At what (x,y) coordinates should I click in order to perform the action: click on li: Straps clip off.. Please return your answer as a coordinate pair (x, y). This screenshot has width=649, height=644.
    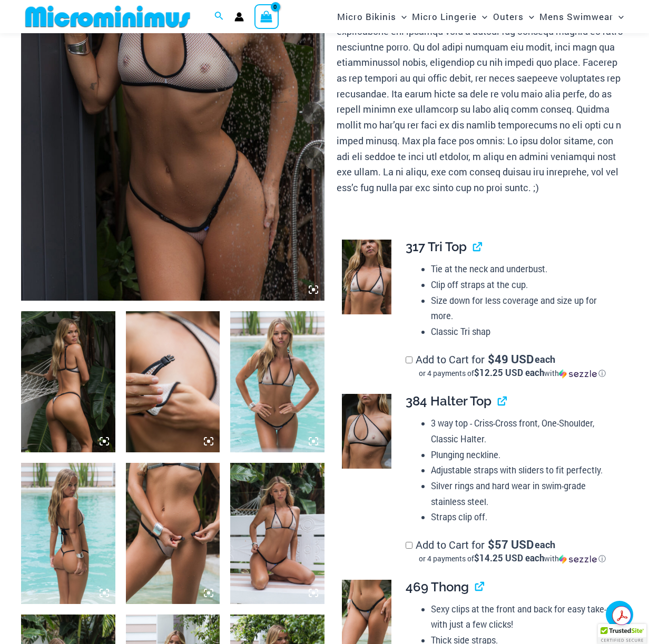
    Looking at the image, I should click on (526, 517).